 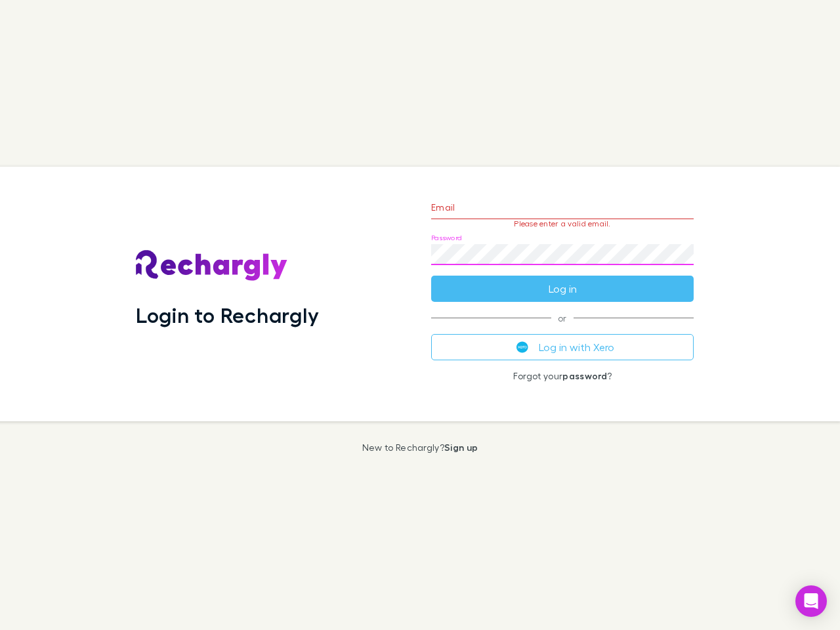 I want to click on p: Forgot your ?, so click(x=562, y=377).